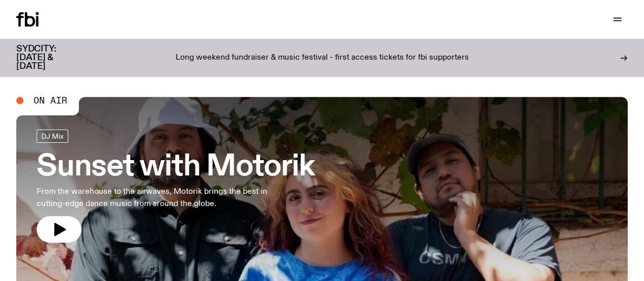  I want to click on p: From the warehouse to the airwaves, Motorik brings the best in cutting-edge dance music from arou..., so click(167, 198).